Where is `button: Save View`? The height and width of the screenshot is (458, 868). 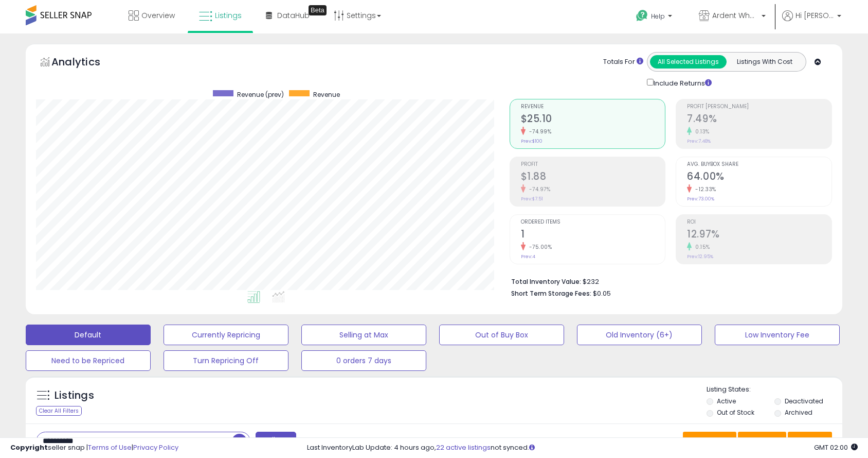 button: Save View is located at coordinates (710, 440).